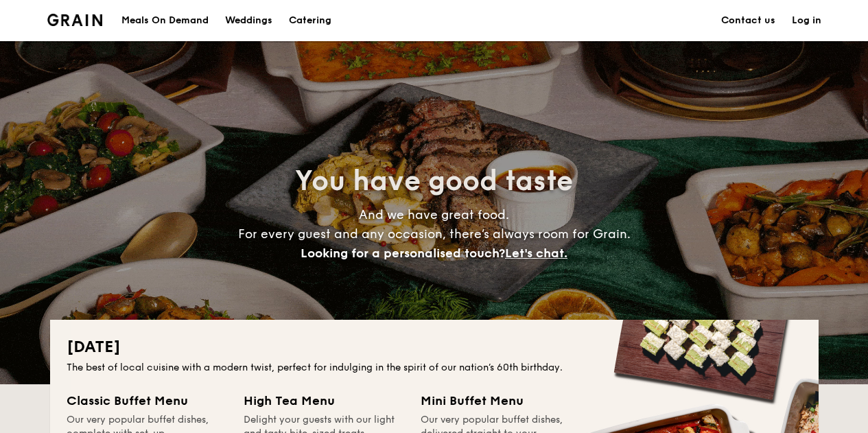 Image resolution: width=868 pixels, height=433 pixels. What do you see at coordinates (434, 181) in the screenshot?
I see `span: You have good taste` at bounding box center [434, 181].